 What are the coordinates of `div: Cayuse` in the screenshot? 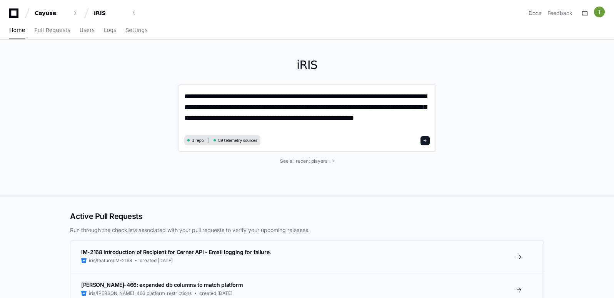 It's located at (51, 13).